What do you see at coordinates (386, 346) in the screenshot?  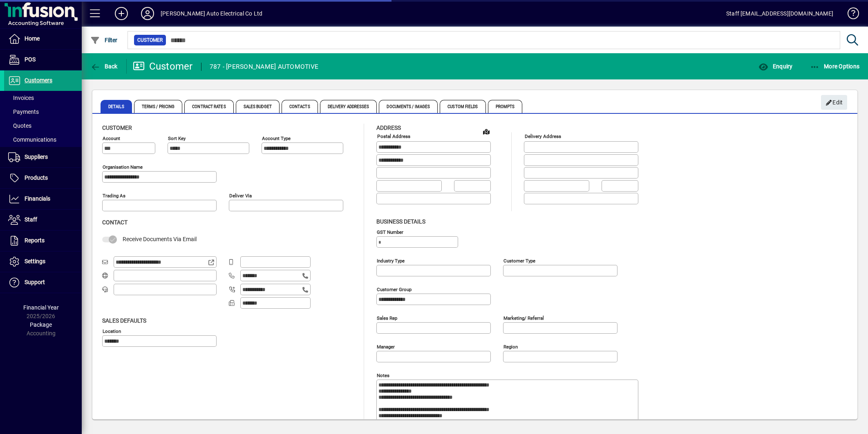 I see `mat-label: Manager` at bounding box center [386, 346].